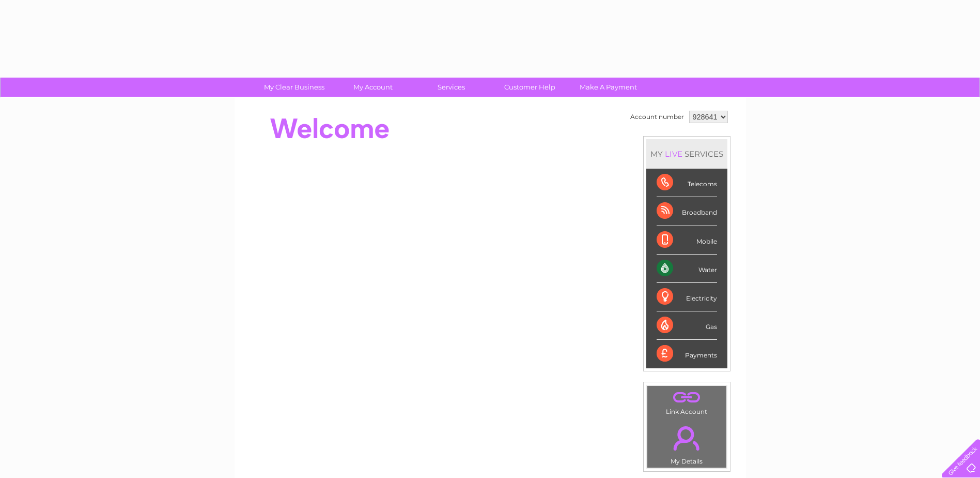  Describe the element at coordinates (372, 87) in the screenshot. I see `a: My Account` at that location.